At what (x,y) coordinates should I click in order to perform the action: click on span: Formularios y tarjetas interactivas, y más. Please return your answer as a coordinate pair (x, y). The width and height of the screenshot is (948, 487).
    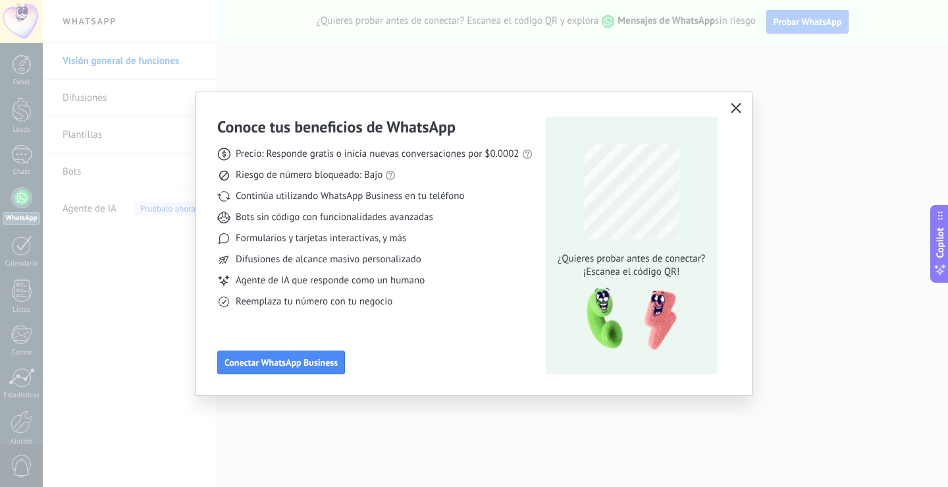
    Looking at the image, I should click on (321, 238).